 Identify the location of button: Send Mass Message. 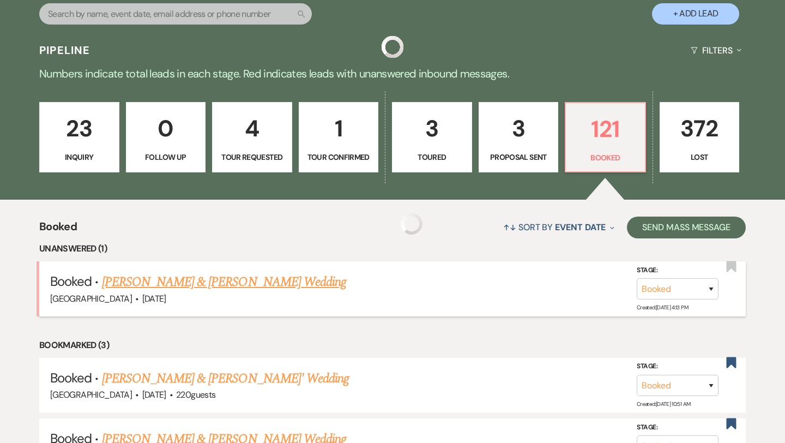
(686, 227).